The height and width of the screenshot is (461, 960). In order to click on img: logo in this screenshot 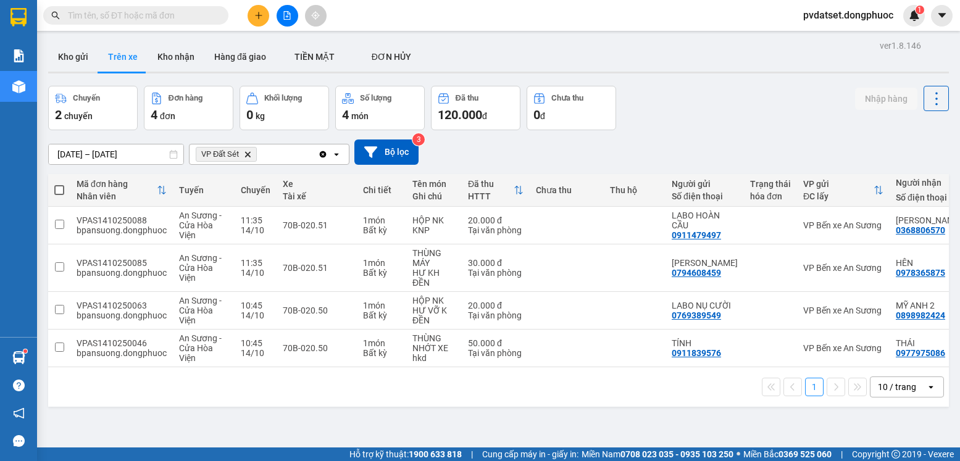, I will do `click(31, 35)`.